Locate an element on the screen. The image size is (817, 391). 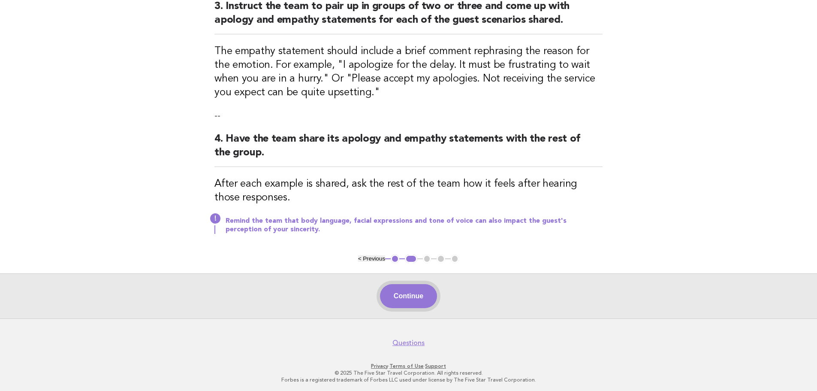
h3: After each example is shared, ask the rest of the team how it feels after hearing those responses. is located at coordinates (408, 191).